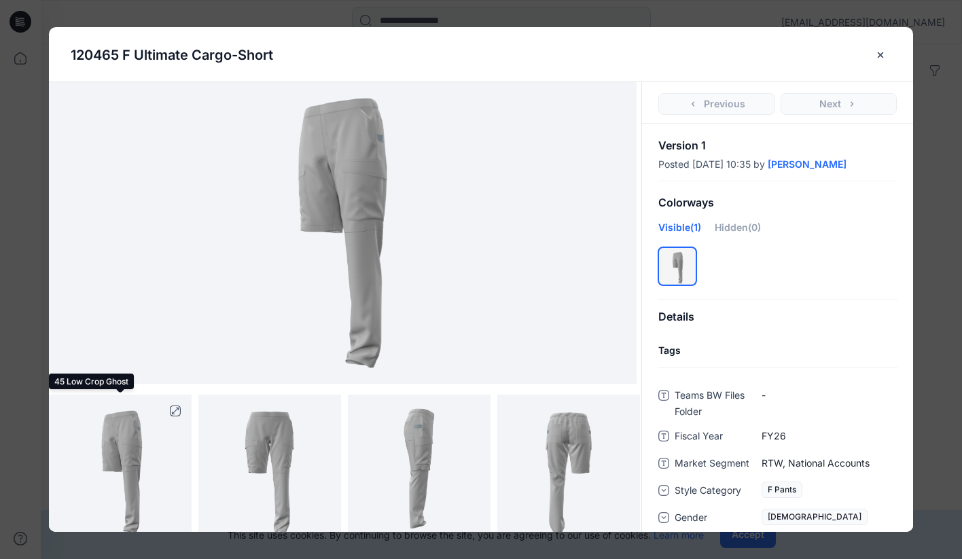 The image size is (962, 559). What do you see at coordinates (120, 466) in the screenshot?
I see `img: 45 Low Crop Ghost` at bounding box center [120, 466].